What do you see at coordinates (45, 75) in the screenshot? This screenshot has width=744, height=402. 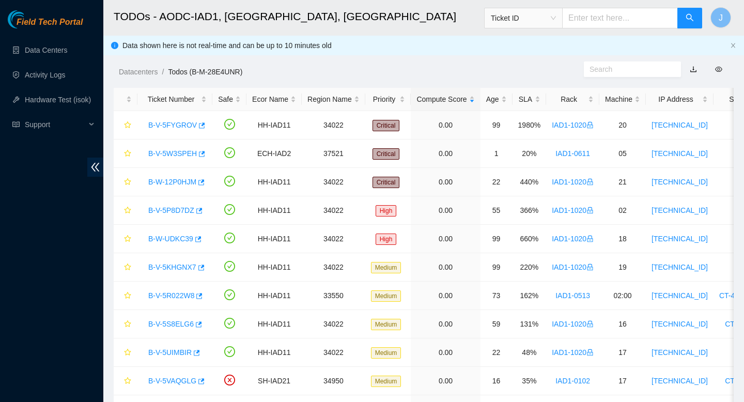 I see `a: Activity Logs` at bounding box center [45, 75].